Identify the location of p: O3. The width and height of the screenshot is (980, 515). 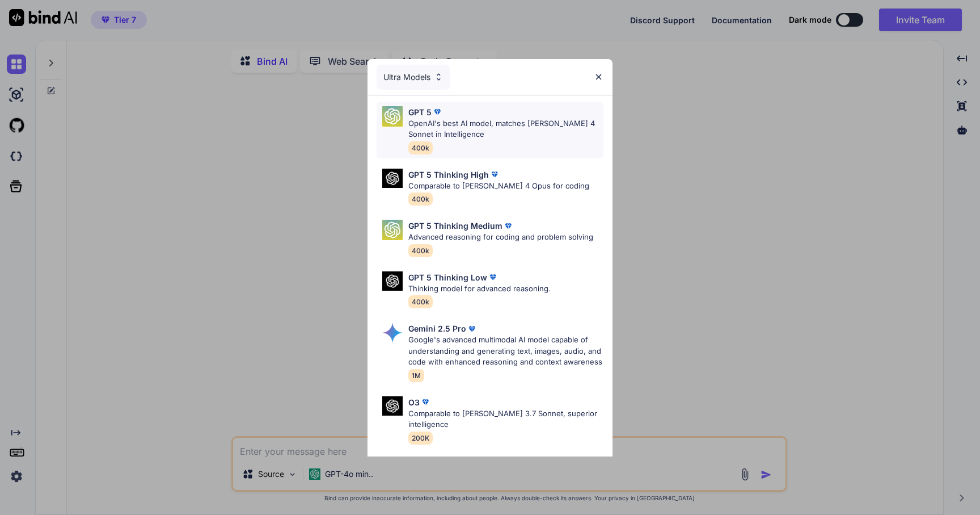
(414, 402).